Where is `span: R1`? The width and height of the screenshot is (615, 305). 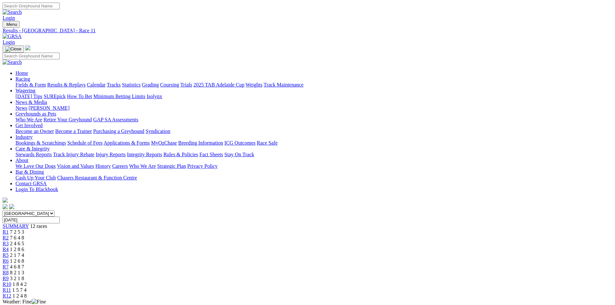
span: R1 is located at coordinates (5, 232).